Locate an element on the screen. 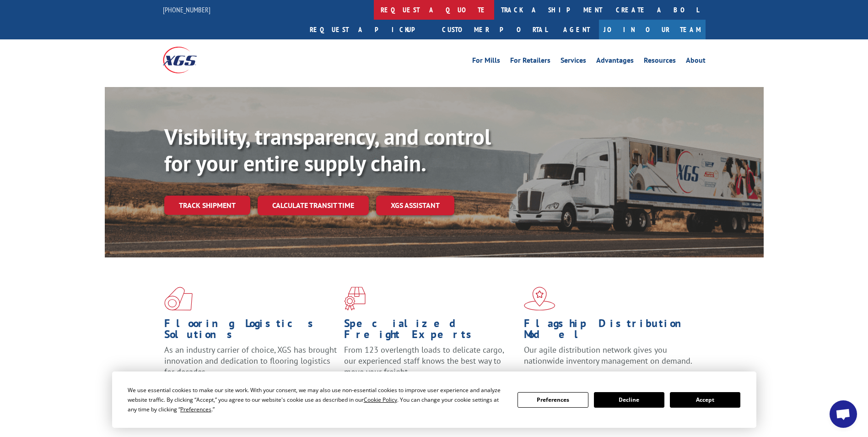 Image resolution: width=868 pixels, height=437 pixels. span: Our agile distribution network gives you nationwide inventory management on demand. is located at coordinates (608, 355).